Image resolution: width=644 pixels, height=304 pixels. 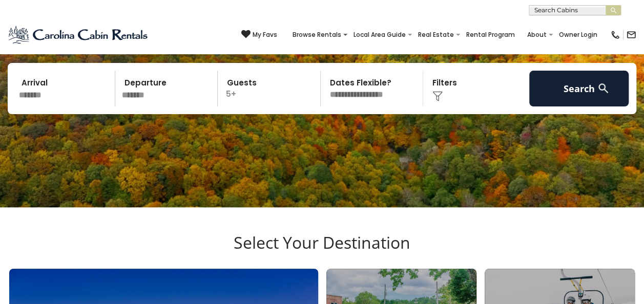 What do you see at coordinates (437, 96) in the screenshot?
I see `img: filter--v1.png` at bounding box center [437, 96].